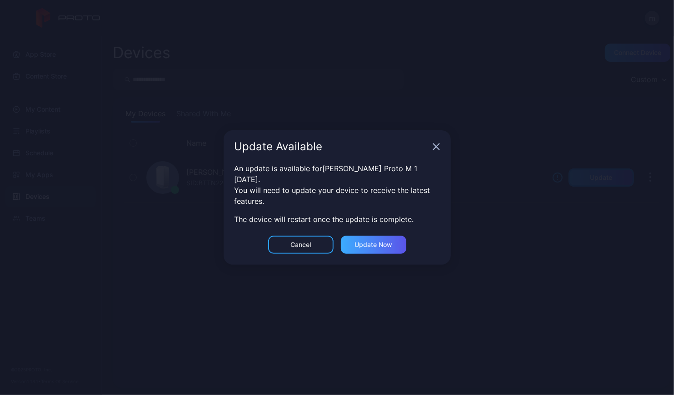  Describe the element at coordinates (337, 196) in the screenshot. I see `div: You will need to update your device to receive the latest features.` at that location.